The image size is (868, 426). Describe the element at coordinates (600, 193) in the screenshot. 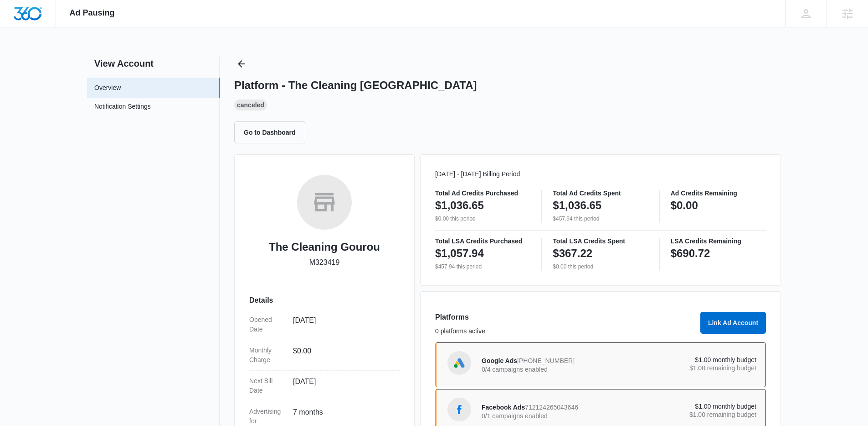

I see `p: Total Ad Credits Spent` at that location.